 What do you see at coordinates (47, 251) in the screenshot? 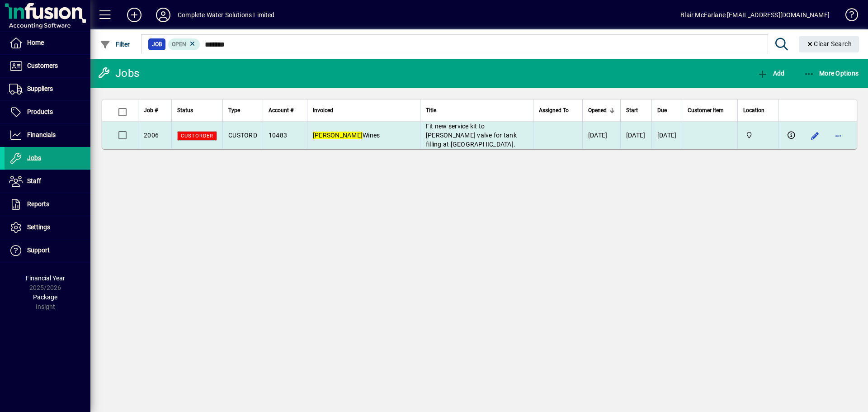
I see `a: Support` at bounding box center [47, 251].